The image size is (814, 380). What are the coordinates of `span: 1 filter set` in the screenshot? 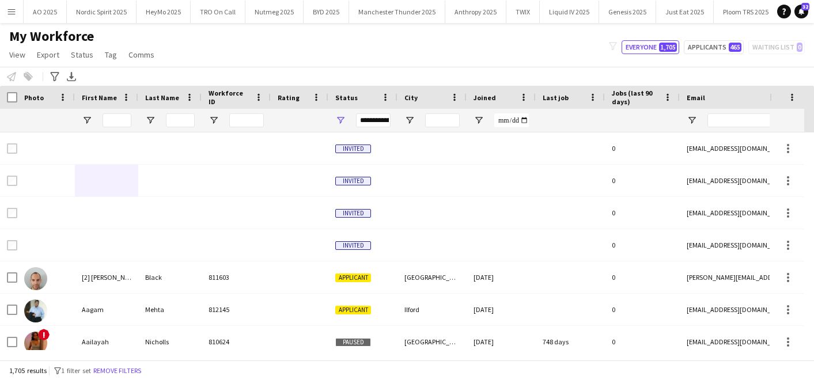 It's located at (76, 370).